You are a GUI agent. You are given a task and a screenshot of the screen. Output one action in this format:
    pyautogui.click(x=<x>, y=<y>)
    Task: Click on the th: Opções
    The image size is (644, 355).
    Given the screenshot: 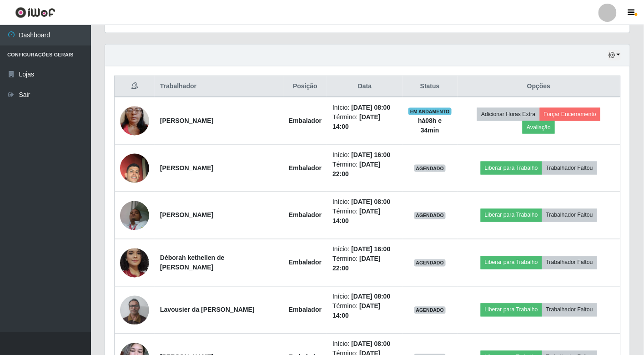 What is the action you would take?
    pyautogui.click(x=539, y=86)
    